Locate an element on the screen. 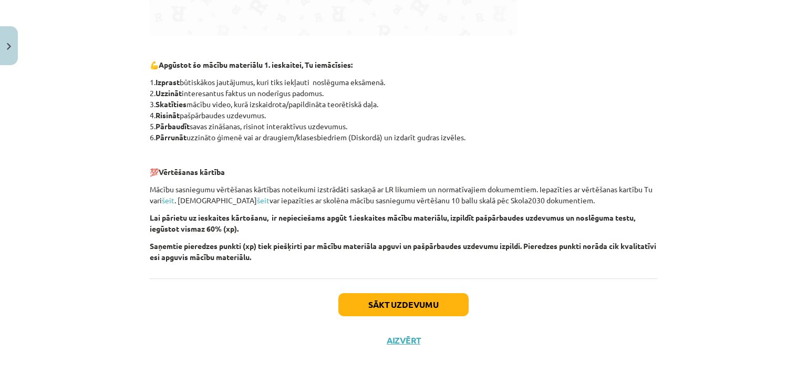 This screenshot has height=384, width=807. button: Aizvērt is located at coordinates (404, 340).